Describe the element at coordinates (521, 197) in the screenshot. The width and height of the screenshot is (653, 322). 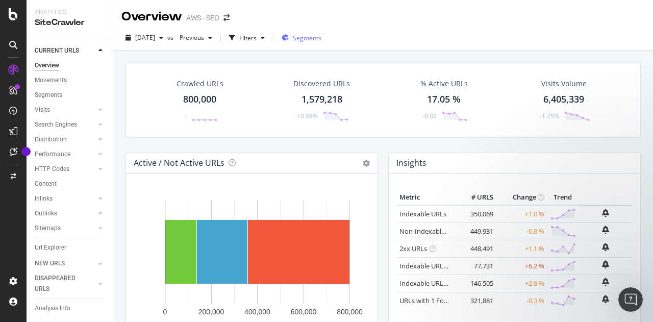
I see `th: Change` at that location.